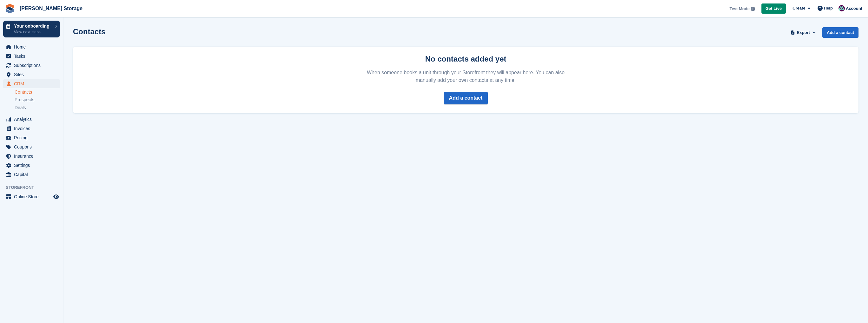 The height and width of the screenshot is (323, 868). What do you see at coordinates (37, 100) in the screenshot?
I see `a: Prospects` at bounding box center [37, 100].